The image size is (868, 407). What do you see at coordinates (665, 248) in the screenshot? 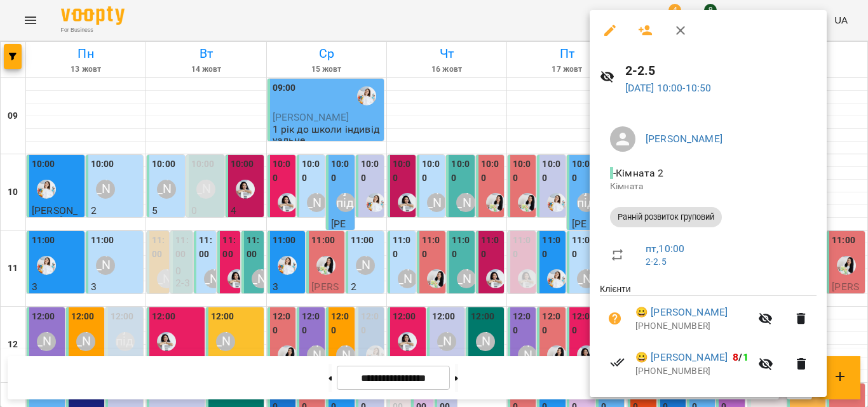
I see `a: пт , 10:00` at bounding box center [665, 248].